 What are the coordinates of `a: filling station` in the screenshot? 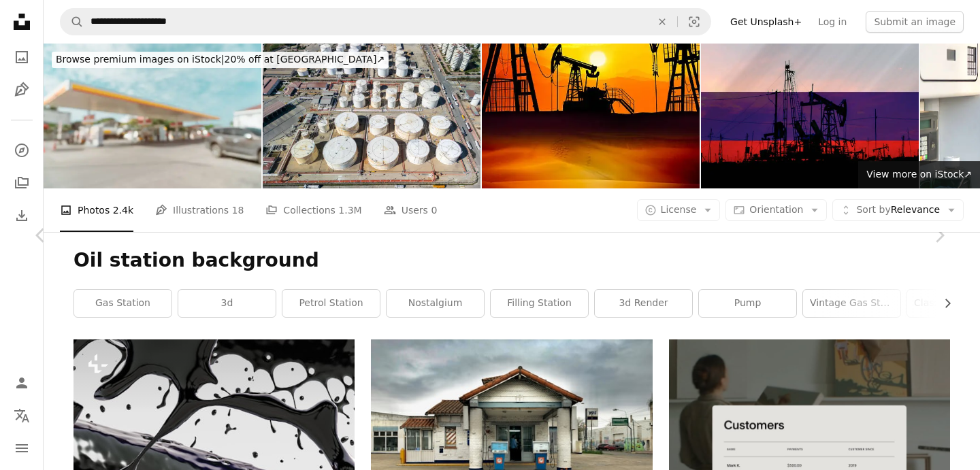 It's located at (539, 303).